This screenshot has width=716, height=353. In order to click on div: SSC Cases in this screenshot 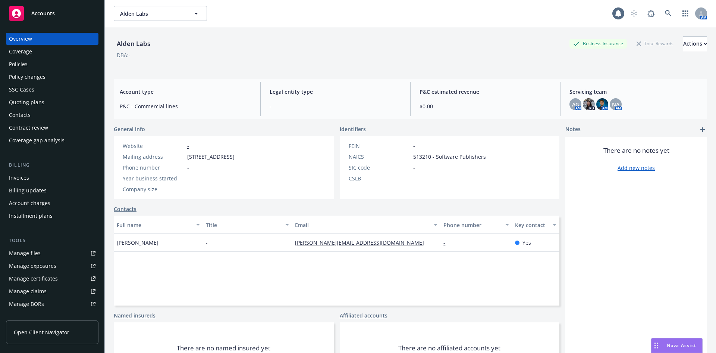, I will do `click(22, 90)`.